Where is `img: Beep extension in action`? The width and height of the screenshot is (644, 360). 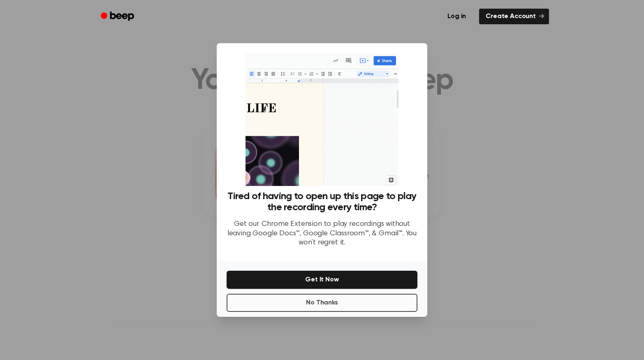 img: Beep extension in action is located at coordinates (322, 119).